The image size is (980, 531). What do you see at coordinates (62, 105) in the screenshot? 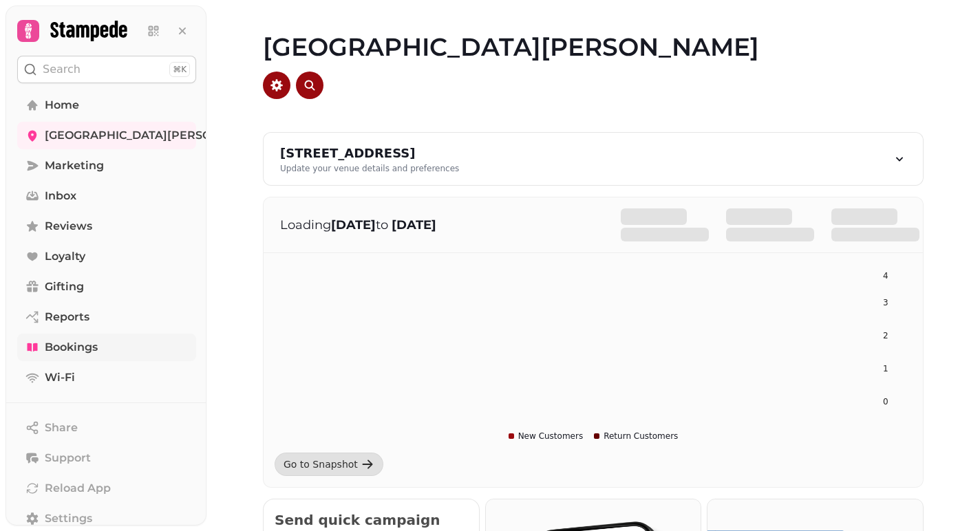
I see `span: Home` at bounding box center [62, 105].